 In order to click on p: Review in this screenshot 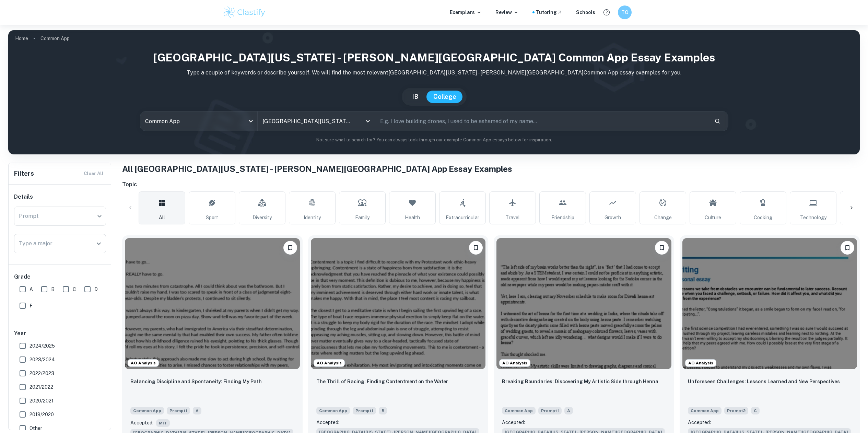, I will do `click(507, 12)`.